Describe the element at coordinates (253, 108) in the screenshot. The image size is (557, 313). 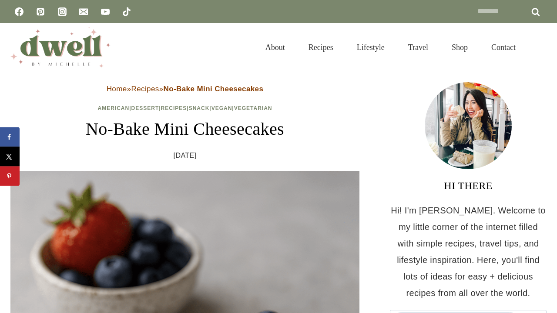
I see `a: Vegetarian` at that location.